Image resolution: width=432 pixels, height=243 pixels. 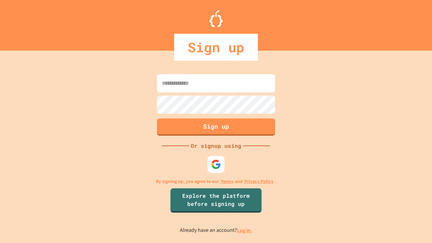 I want to click on button: Sign up, so click(x=216, y=127).